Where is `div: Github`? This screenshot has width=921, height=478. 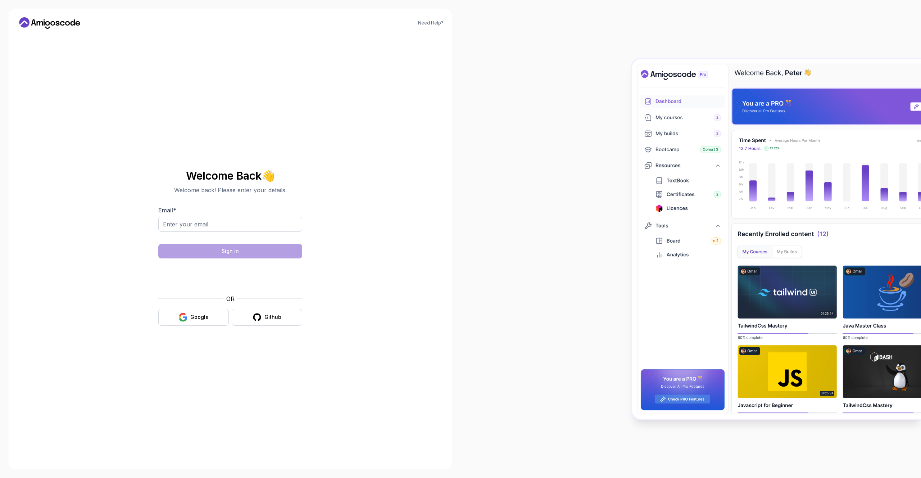 div: Github is located at coordinates (273, 317).